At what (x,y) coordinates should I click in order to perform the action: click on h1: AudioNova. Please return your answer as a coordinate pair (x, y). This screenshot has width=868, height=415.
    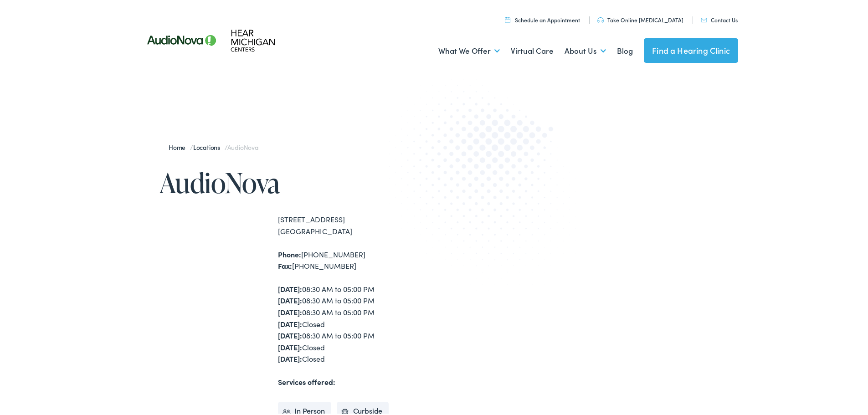
    Looking at the image, I should click on (298, 181).